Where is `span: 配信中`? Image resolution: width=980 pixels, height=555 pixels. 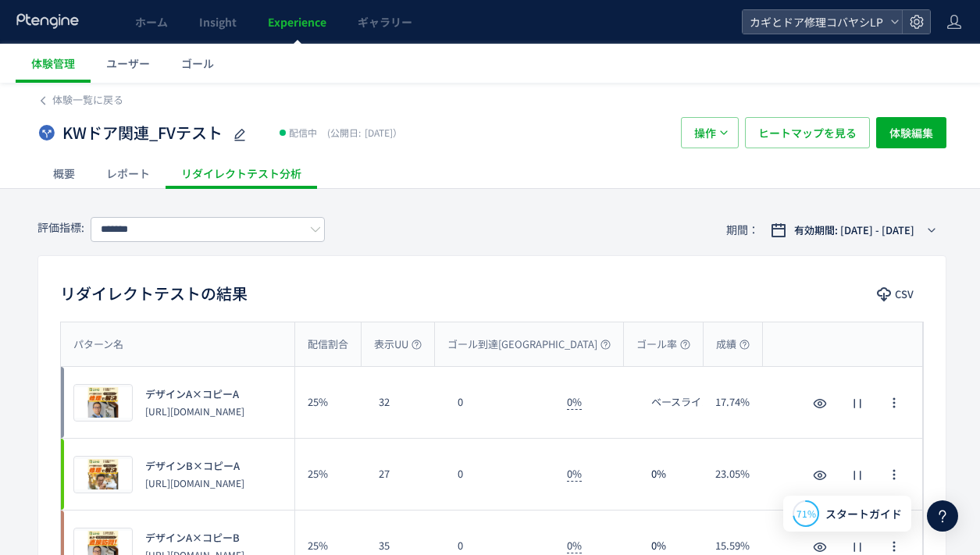 span: 配信中 is located at coordinates (303, 132).